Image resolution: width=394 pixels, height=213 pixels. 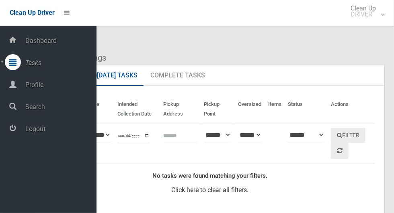 What do you see at coordinates (363, 14) in the screenshot?
I see `small: DRIVER` at bounding box center [363, 14].